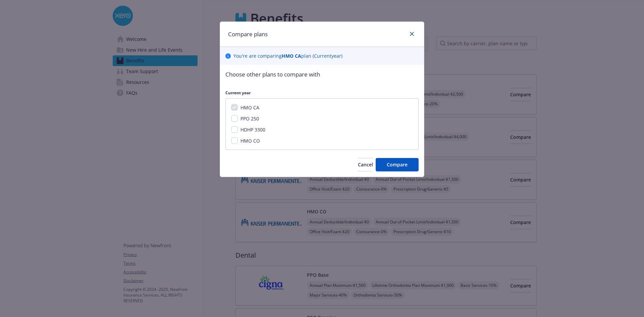 The height and width of the screenshot is (317, 644). I want to click on p: Current year, so click(322, 93).